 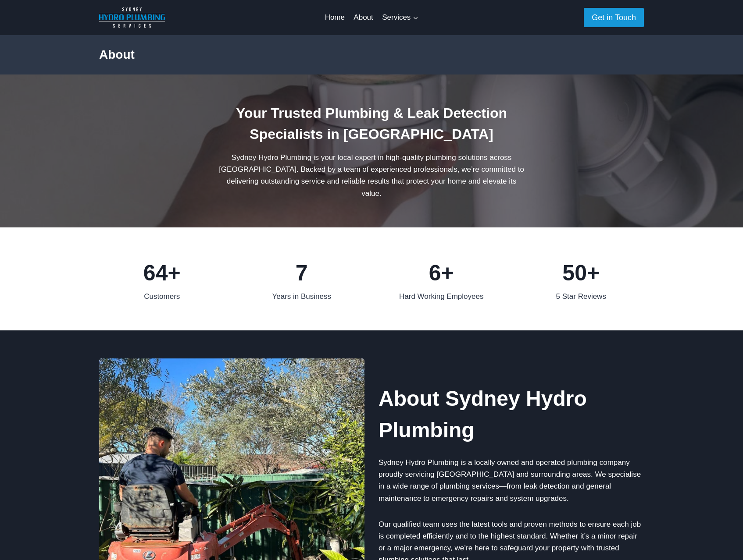 I want to click on div: Years in Business, so click(x=302, y=296).